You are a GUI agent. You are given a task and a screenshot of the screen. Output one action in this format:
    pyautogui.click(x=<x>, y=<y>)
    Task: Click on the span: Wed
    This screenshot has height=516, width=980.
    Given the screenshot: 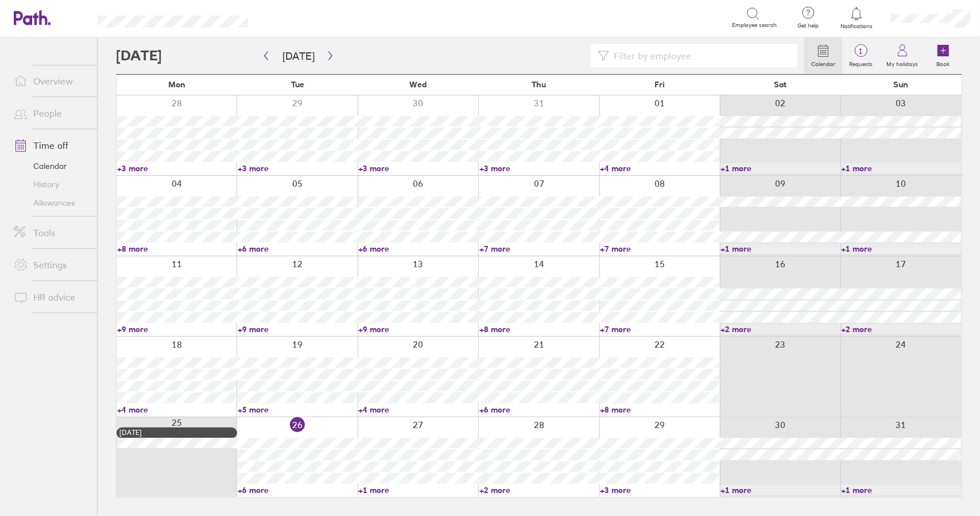 What is the action you would take?
    pyautogui.click(x=418, y=84)
    